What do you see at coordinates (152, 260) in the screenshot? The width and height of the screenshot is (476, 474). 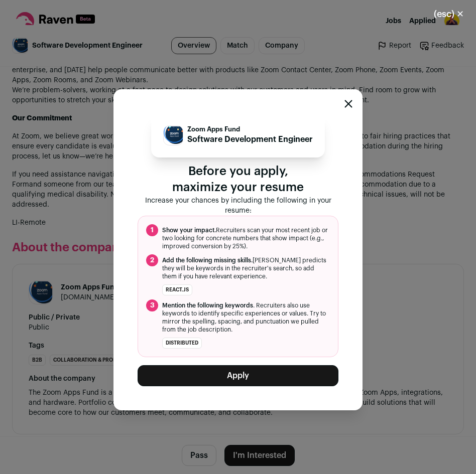 I see `span: 2` at bounding box center [152, 260].